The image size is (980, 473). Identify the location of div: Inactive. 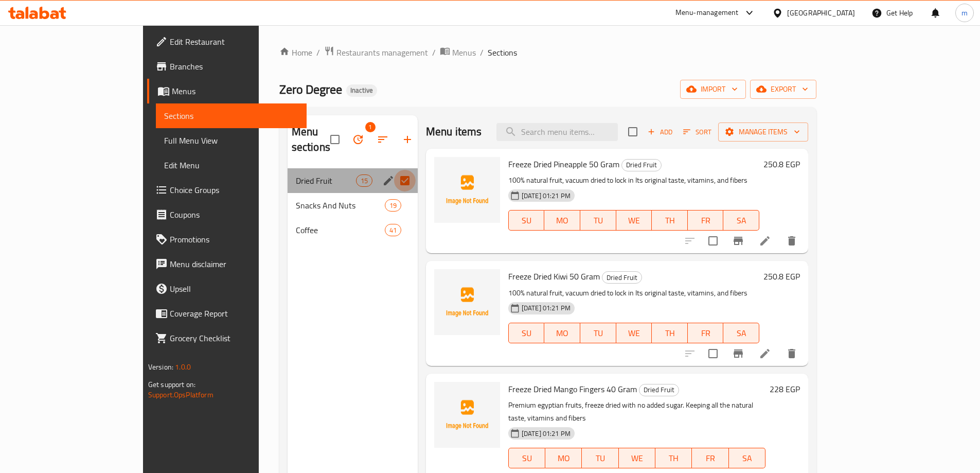
(361, 90).